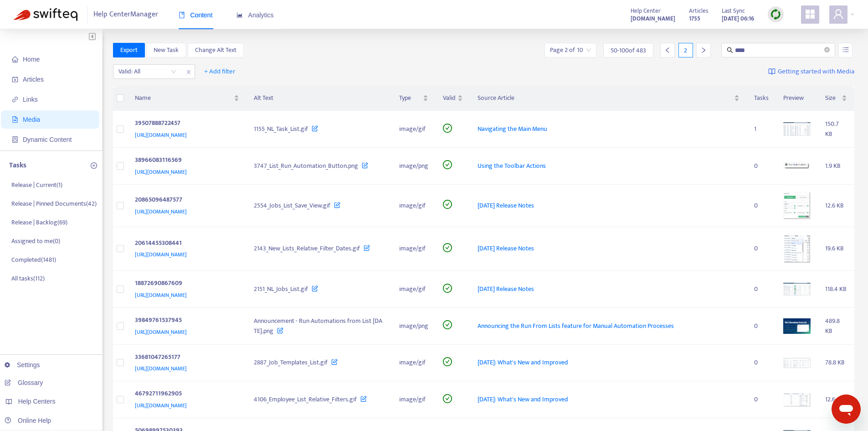 The width and height of the screenshot is (868, 431). What do you see at coordinates (730, 50) in the screenshot?
I see `span: search` at bounding box center [730, 50].